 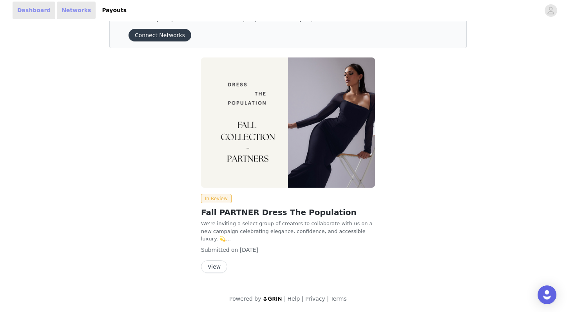 I want to click on img: logo, so click(x=273, y=299).